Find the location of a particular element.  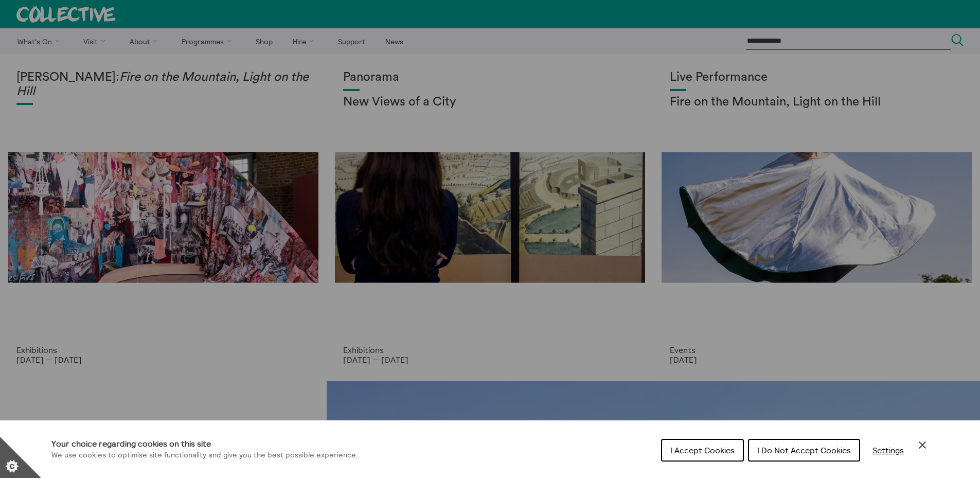

h1: Your choice regarding cookies on this site is located at coordinates (205, 444).